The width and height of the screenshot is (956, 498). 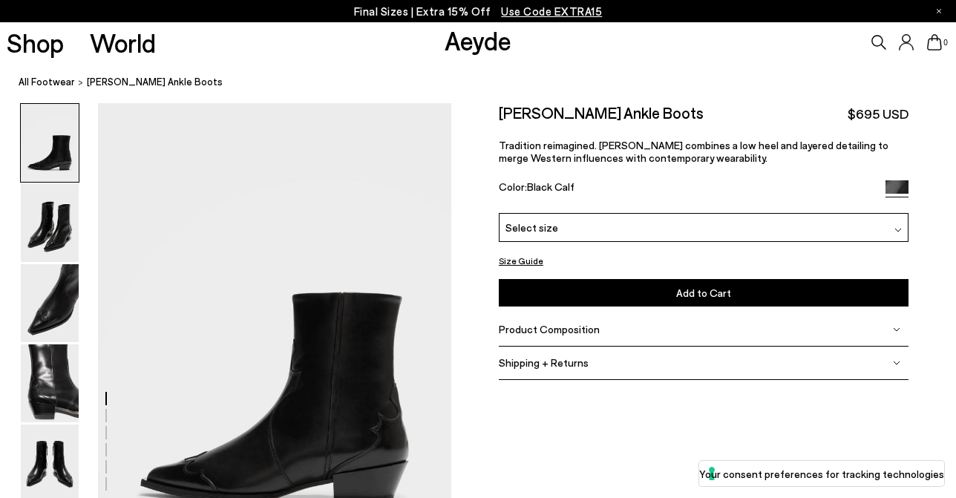 What do you see at coordinates (478, 40) in the screenshot?
I see `a: Aeyde` at bounding box center [478, 40].